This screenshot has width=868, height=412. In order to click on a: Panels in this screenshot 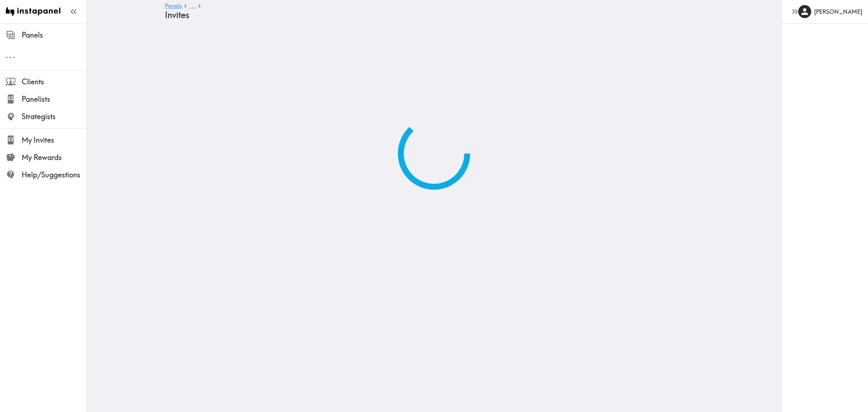, I will do `click(173, 6)`.